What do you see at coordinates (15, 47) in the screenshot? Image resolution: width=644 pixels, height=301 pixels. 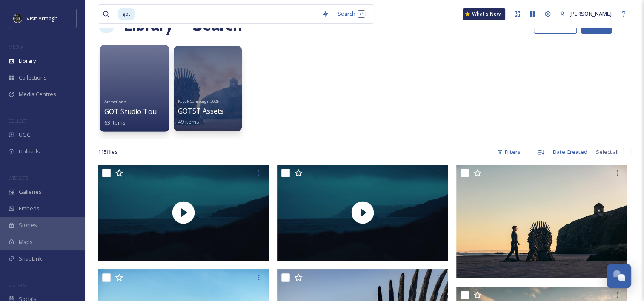 I see `span: MEDIA` at bounding box center [15, 47].